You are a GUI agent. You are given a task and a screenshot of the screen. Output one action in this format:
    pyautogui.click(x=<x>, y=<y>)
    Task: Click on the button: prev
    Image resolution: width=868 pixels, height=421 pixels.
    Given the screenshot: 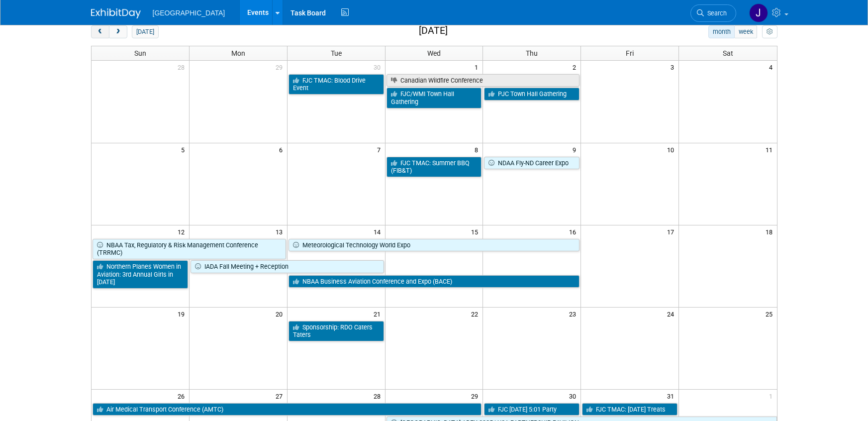 What is the action you would take?
    pyautogui.click(x=100, y=32)
    